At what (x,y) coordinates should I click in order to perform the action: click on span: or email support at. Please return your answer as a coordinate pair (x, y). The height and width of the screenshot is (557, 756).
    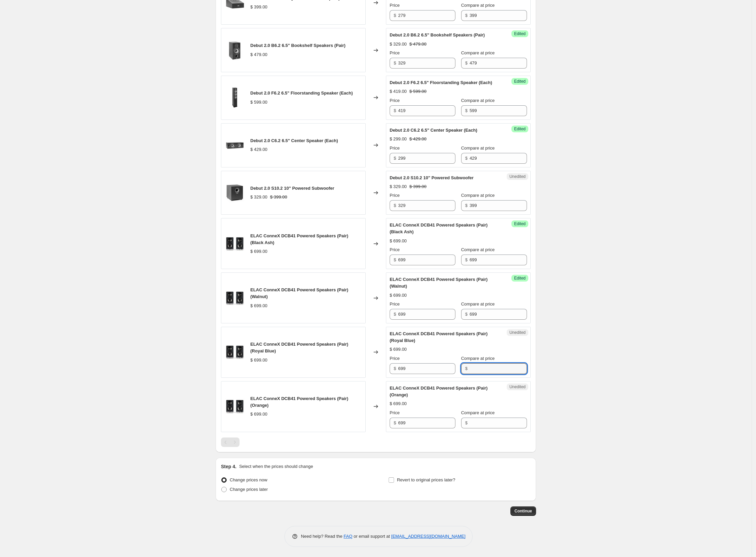
    Looking at the image, I should click on (372, 536).